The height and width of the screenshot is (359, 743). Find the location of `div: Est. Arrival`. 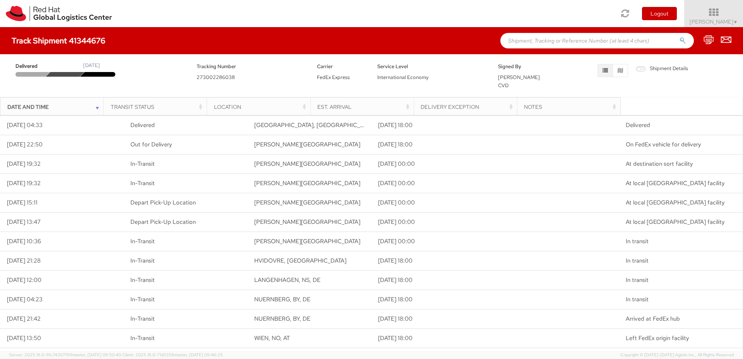

div: Est. Arrival is located at coordinates (364, 107).